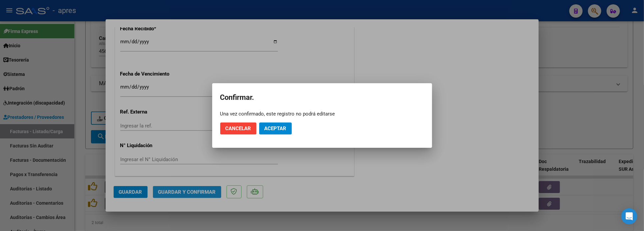 This screenshot has height=231, width=644. I want to click on button: Aceptar, so click(275, 128).